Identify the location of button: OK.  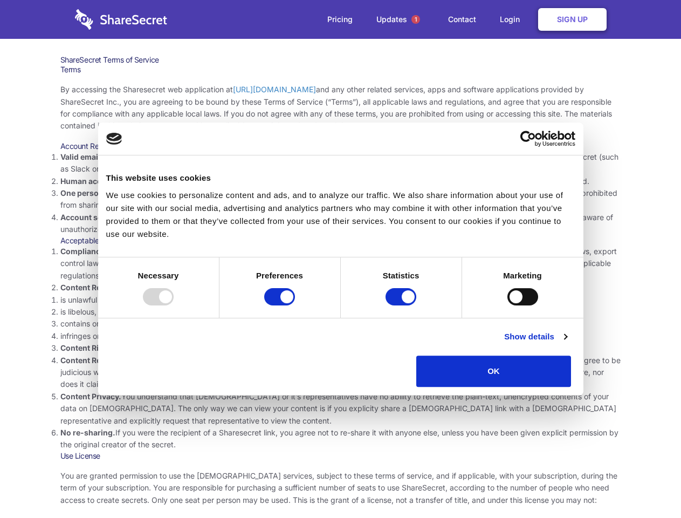
(493, 371).